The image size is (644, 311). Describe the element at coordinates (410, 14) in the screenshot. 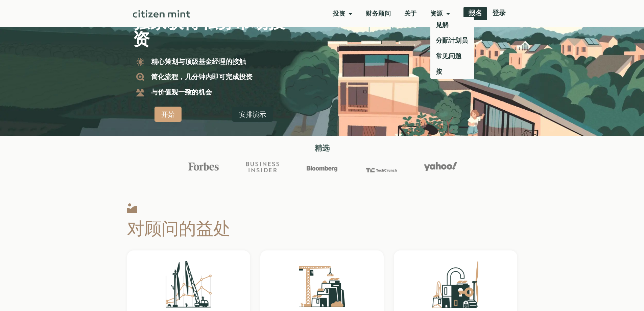

I see `a: 关于` at that location.